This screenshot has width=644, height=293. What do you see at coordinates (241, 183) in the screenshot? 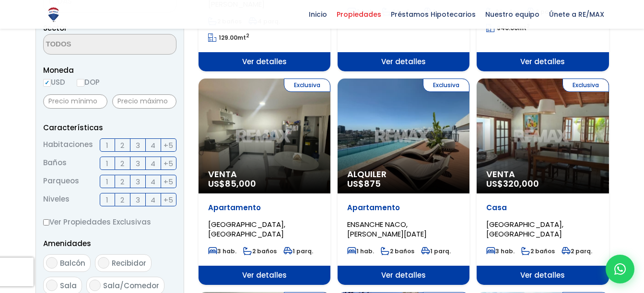
I see `span: 85,000` at bounding box center [241, 183].